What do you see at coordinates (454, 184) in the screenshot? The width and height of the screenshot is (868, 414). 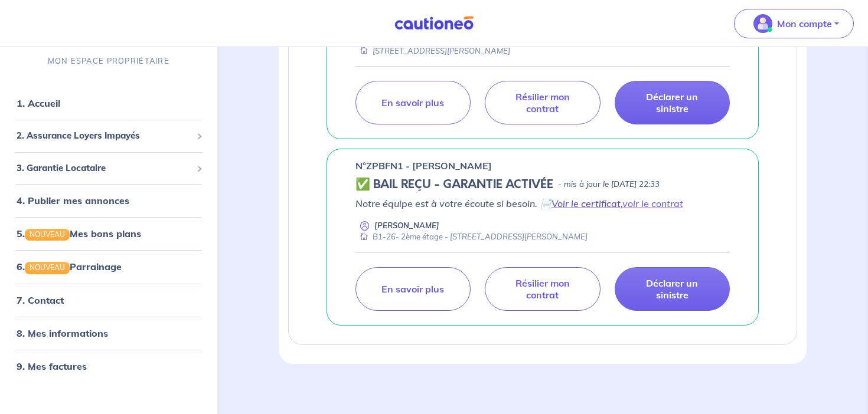 I see `h5: ✅ BAIL REÇU - GARANTIE ACTIVÉE` at bounding box center [454, 184].